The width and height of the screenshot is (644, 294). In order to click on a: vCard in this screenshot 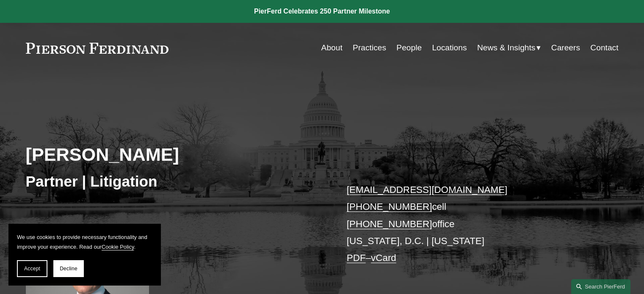, I will do `click(384, 257)`.